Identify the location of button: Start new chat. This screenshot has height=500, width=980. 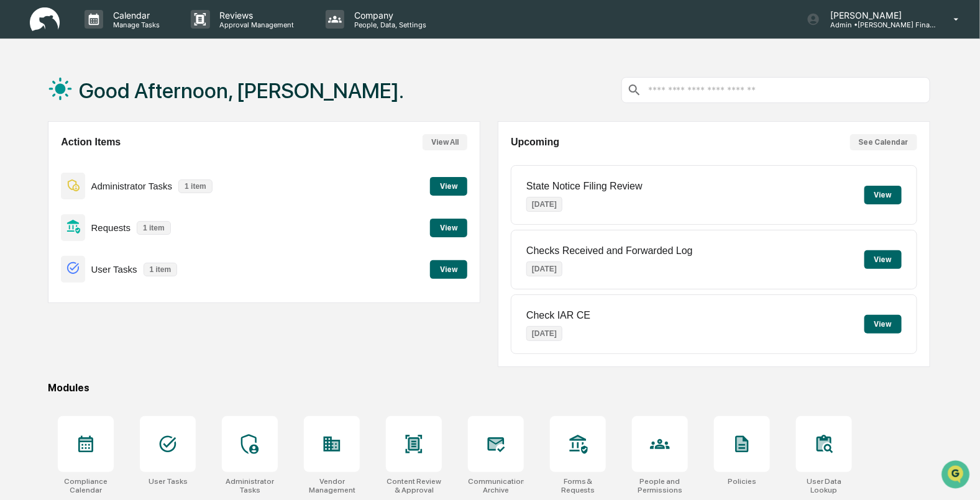
(219, 107).